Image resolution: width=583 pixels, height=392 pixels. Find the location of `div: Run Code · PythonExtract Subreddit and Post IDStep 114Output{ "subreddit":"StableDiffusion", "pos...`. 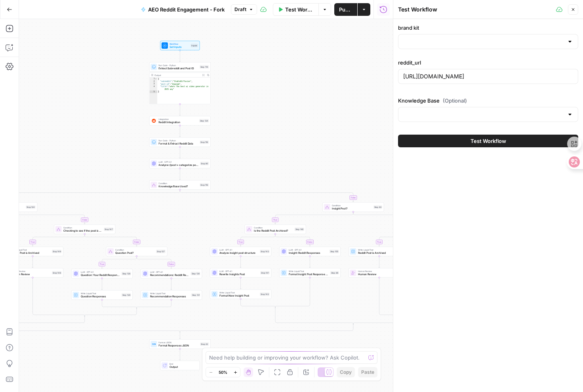

div: Run Code · PythonExtract Subreddit and Post IDStep 114Output{ "subreddit":"StableDiffusion", "pos... is located at coordinates (180, 83).